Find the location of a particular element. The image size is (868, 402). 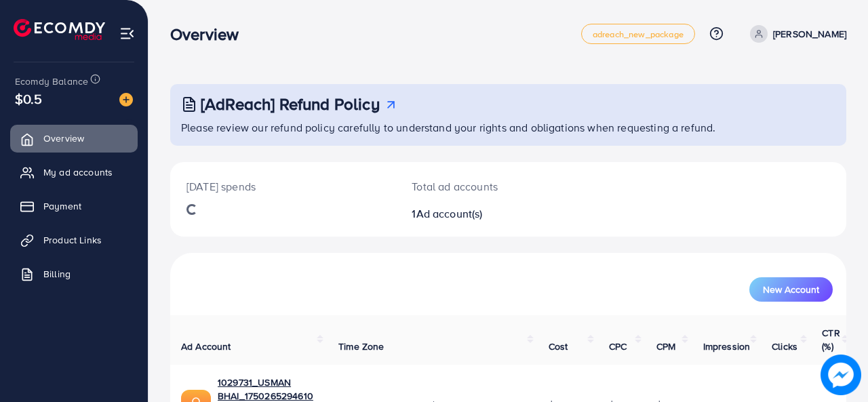

a: Payment is located at coordinates (74, 206).